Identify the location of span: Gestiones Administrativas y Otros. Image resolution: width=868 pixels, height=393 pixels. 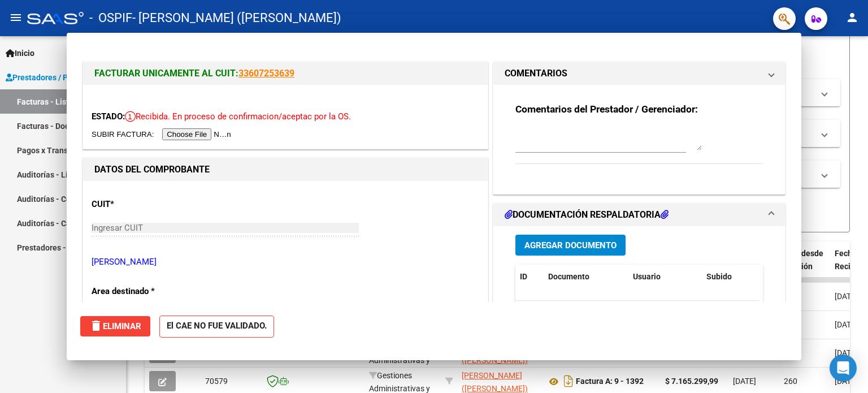
(399, 360).